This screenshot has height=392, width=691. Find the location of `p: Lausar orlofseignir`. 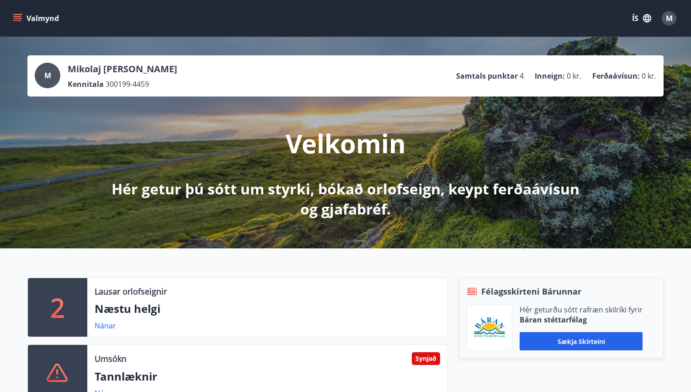

p: Lausar orlofseignir is located at coordinates (131, 291).